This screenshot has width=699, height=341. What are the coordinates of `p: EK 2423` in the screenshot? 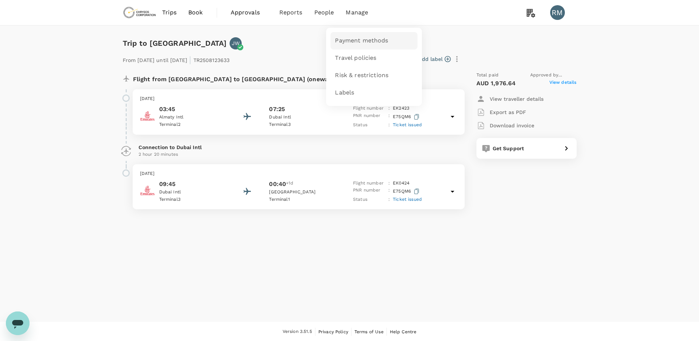 It's located at (401, 108).